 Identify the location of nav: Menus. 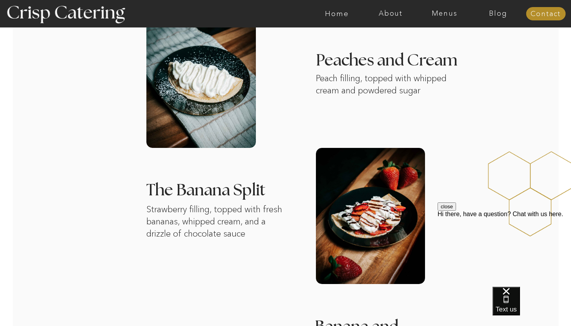
(444, 14).